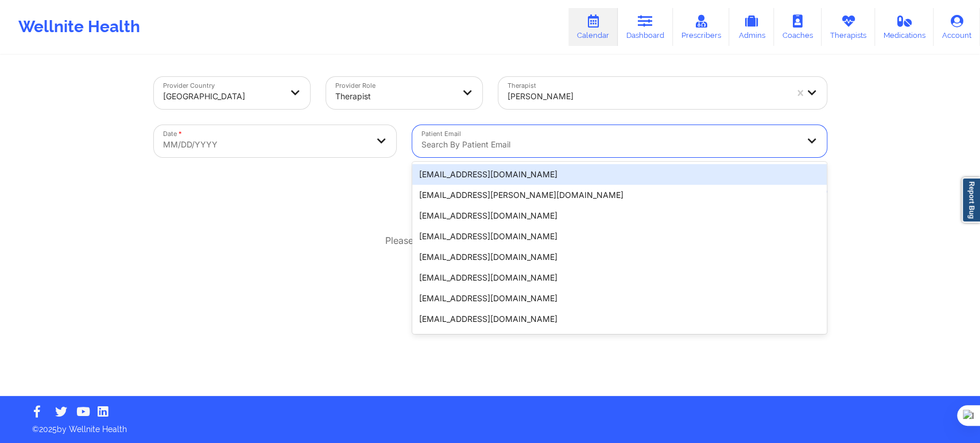  Describe the element at coordinates (645, 27) in the screenshot. I see `a: Dashboard` at that location.